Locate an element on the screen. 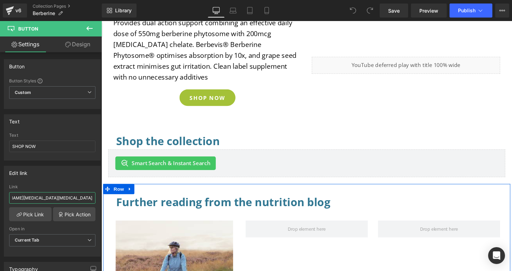 The width and height of the screenshot is (512, 271). h1: Further reading from the nutrition blog is located at coordinates (212, 188).